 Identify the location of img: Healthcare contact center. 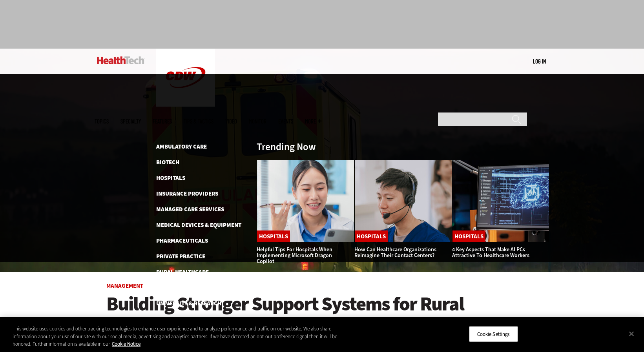
(403, 201).